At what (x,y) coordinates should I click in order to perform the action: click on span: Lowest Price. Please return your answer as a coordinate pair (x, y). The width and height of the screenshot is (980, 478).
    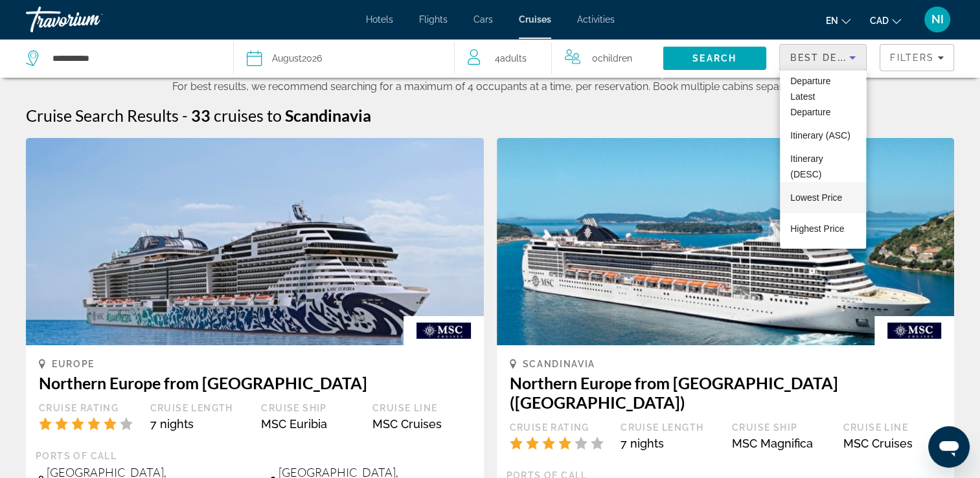
    Looking at the image, I should click on (817, 197).